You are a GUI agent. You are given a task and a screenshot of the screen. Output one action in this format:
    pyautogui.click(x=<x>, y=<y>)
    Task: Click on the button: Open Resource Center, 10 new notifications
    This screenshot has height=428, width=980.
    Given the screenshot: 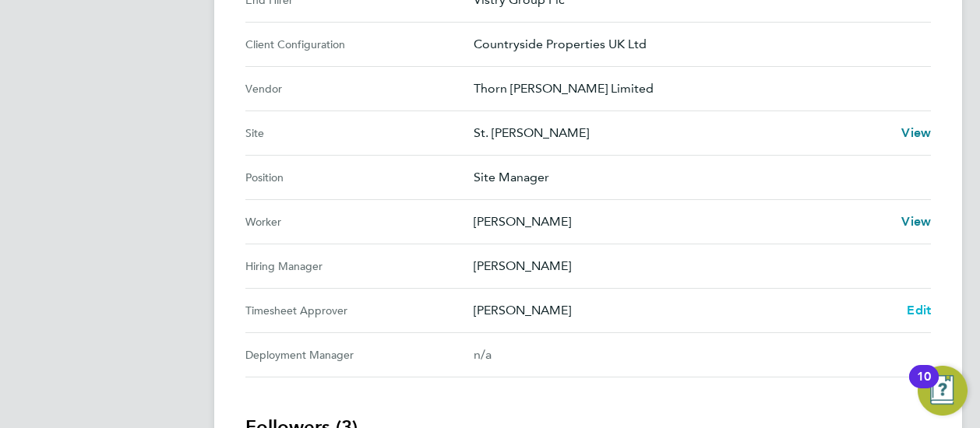 What is the action you would take?
    pyautogui.click(x=942, y=391)
    